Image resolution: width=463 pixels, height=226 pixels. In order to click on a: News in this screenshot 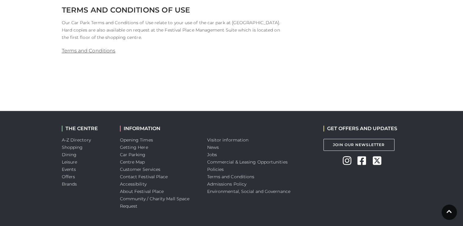, I will do `click(213, 147)`.